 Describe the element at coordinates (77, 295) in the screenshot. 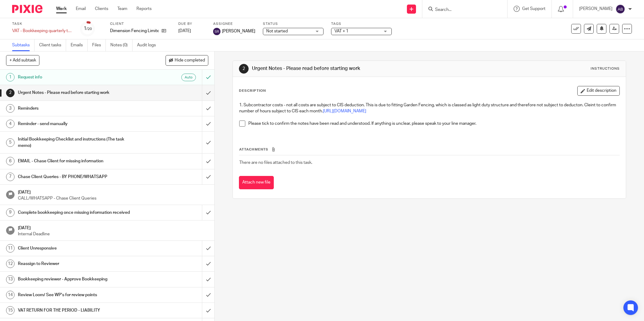

I see `h1: Review Loom/ See WP's for review points` at that location.